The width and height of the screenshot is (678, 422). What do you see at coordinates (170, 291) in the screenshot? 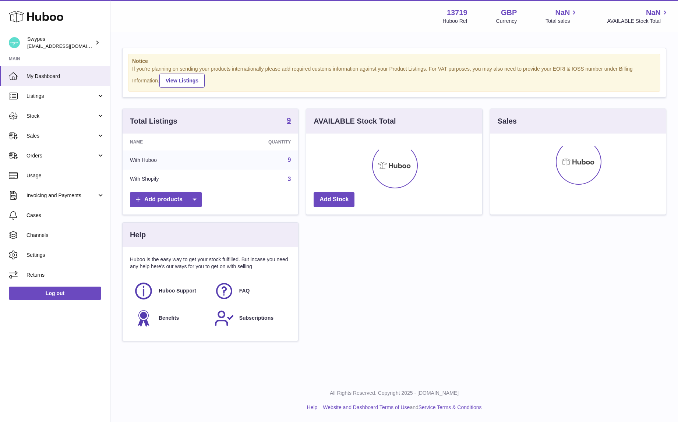
I see `a: Huboo Support` at bounding box center [170, 291].